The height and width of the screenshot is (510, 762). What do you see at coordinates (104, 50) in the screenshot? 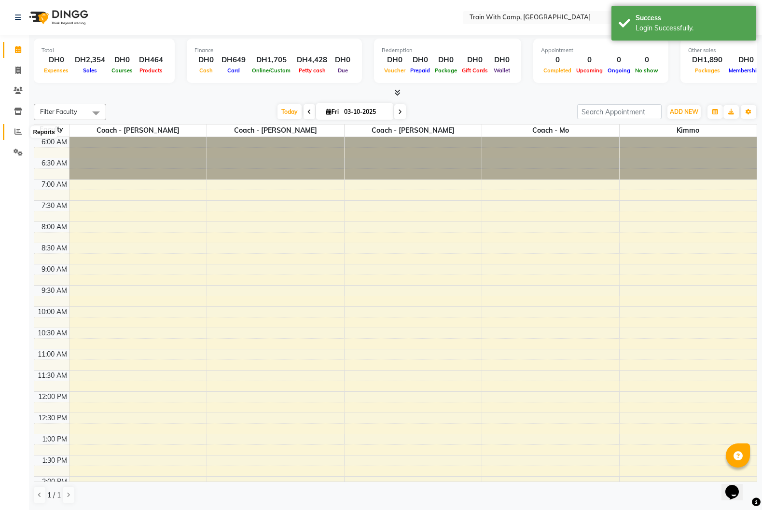
I see `div: Total` at bounding box center [104, 50].